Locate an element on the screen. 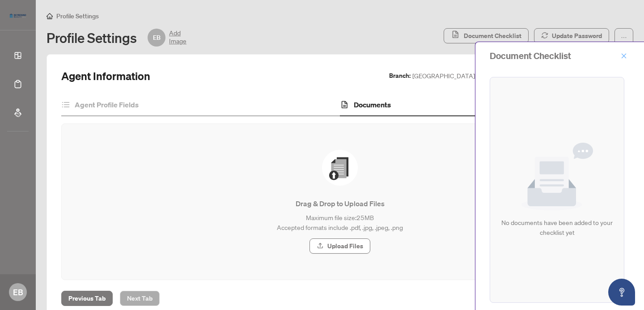 The width and height of the screenshot is (644, 310). span: Upload Files is located at coordinates (345, 246).